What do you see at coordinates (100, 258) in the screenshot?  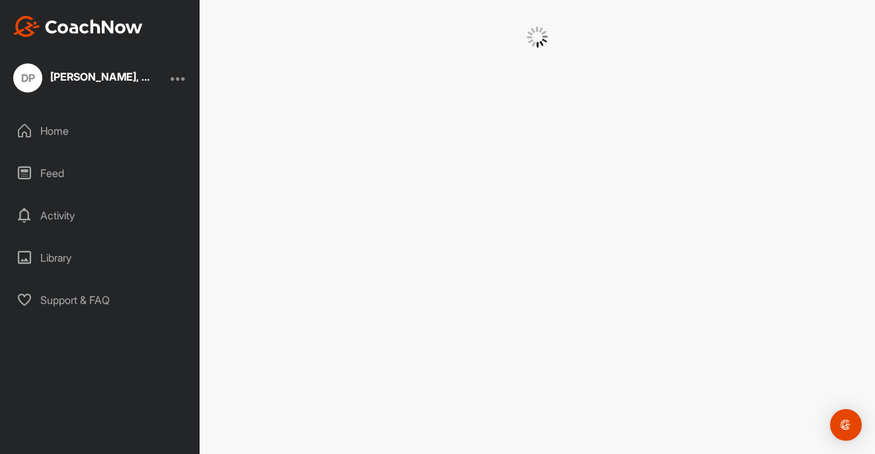 I see `div: Library` at bounding box center [100, 258].